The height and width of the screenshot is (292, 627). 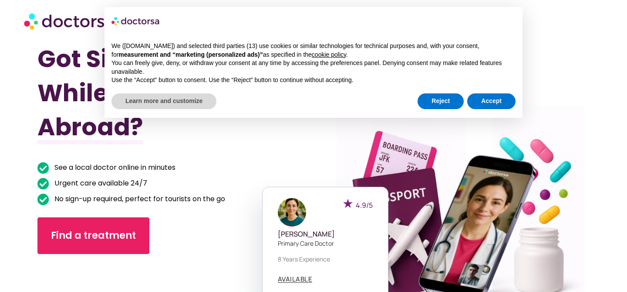 I want to click on h1: Got Sick While Traveling Abroad?, so click(x=155, y=93).